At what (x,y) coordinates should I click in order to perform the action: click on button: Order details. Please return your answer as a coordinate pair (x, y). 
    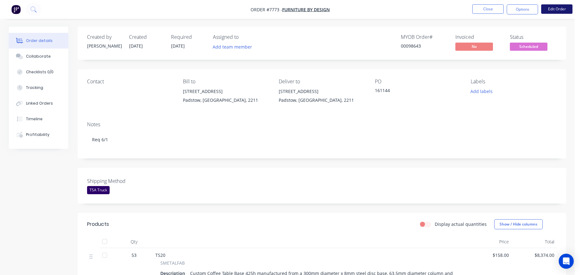
    Looking at the image, I should click on (38, 41).